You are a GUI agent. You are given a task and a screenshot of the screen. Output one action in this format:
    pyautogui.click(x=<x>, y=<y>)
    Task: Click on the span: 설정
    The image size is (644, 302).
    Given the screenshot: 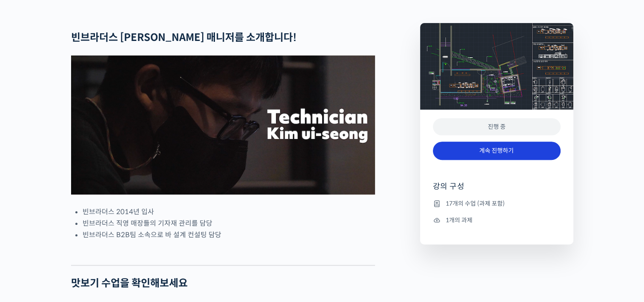 What is the action you would take?
    pyautogui.click(x=136, y=247)
    